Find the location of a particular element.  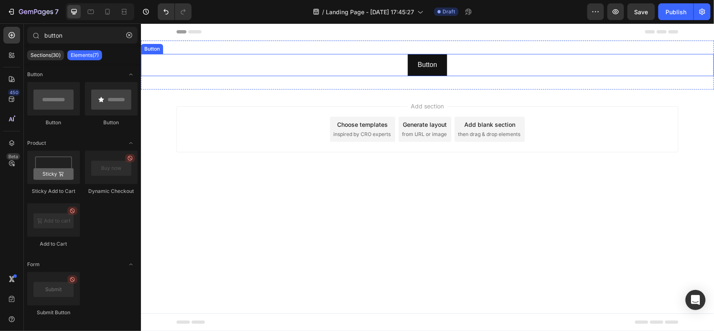

span: inspired by CRO experts is located at coordinates (221, 111).